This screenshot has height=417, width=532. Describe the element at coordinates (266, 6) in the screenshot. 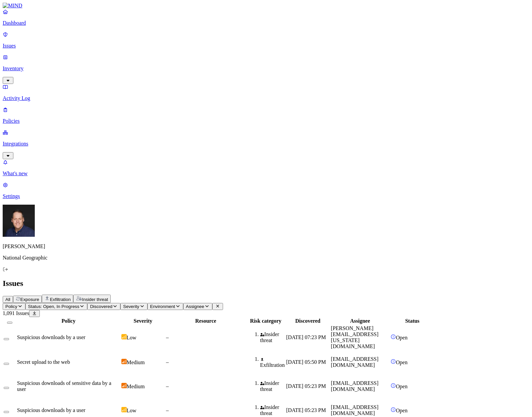

I see `a: MIND` at that location.